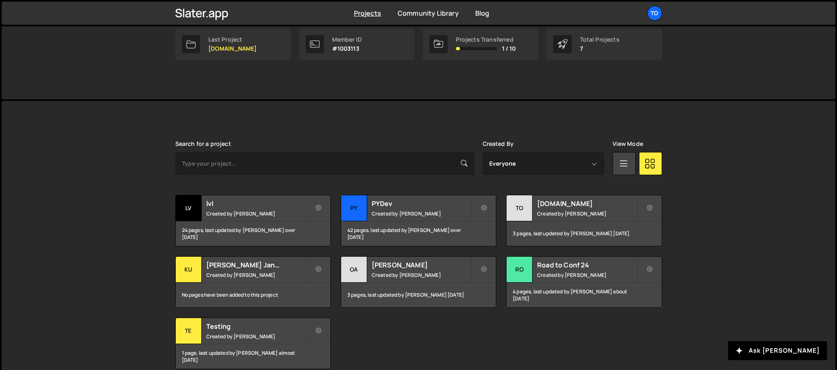 This screenshot has width=837, height=370. What do you see at coordinates (188, 270) in the screenshot?
I see `div: Ku` at bounding box center [188, 270].